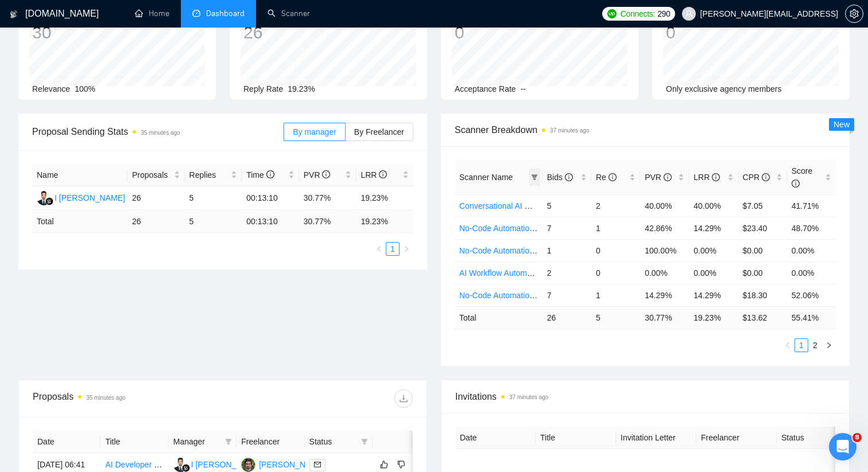 This screenshot has height=472, width=868. I want to click on a: AI Developer Needed to Build Intelligent Clutch & Flywheel (OEM and Performance) Knowledge Assistant, so click(293, 465).